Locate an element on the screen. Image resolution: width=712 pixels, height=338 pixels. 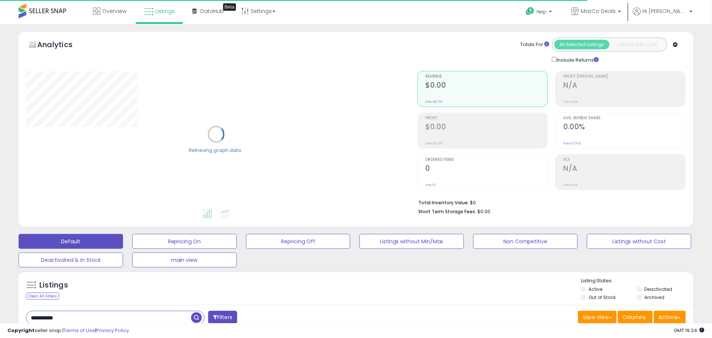
strong: Copyright is located at coordinates (21, 330).